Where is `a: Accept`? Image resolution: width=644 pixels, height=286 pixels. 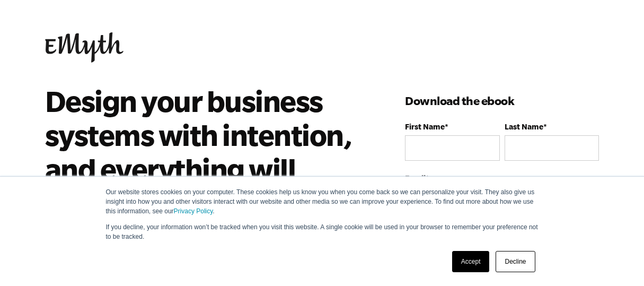 a: Accept is located at coordinates (471, 261).